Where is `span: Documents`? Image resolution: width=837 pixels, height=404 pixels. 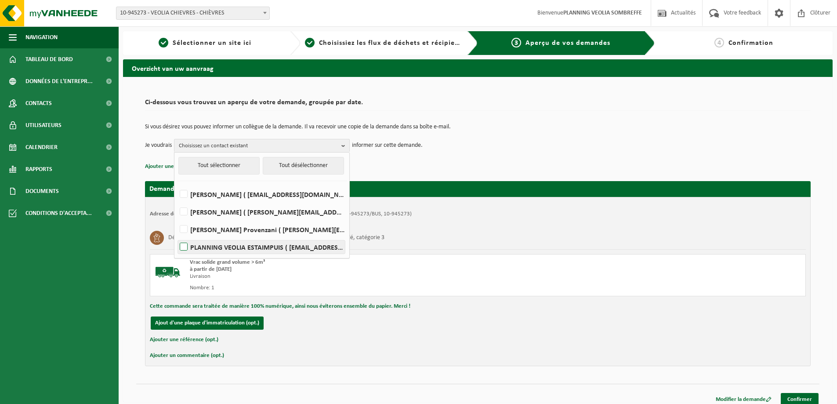
span: Documents is located at coordinates (42, 191).